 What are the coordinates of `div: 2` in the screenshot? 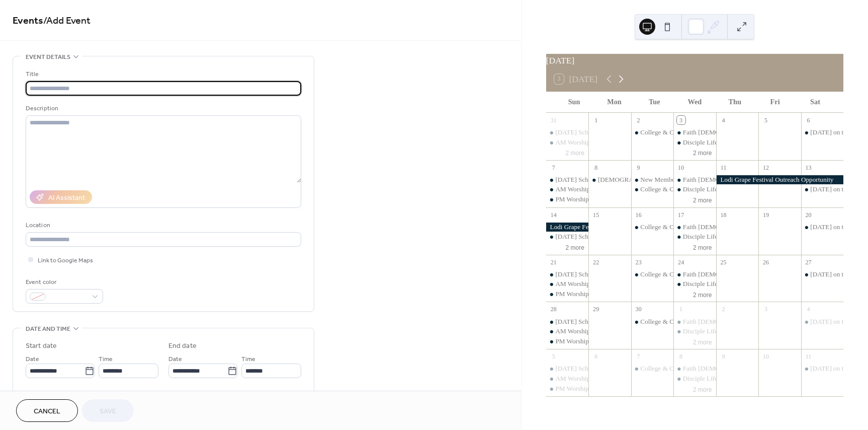 It's located at (638, 120).